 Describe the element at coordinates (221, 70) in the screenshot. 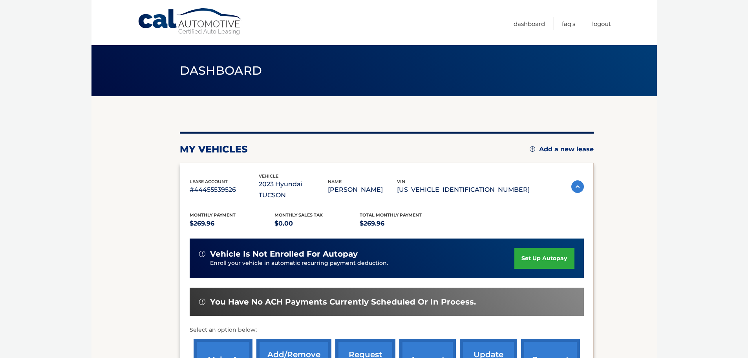

I see `span: Dashboard` at that location.